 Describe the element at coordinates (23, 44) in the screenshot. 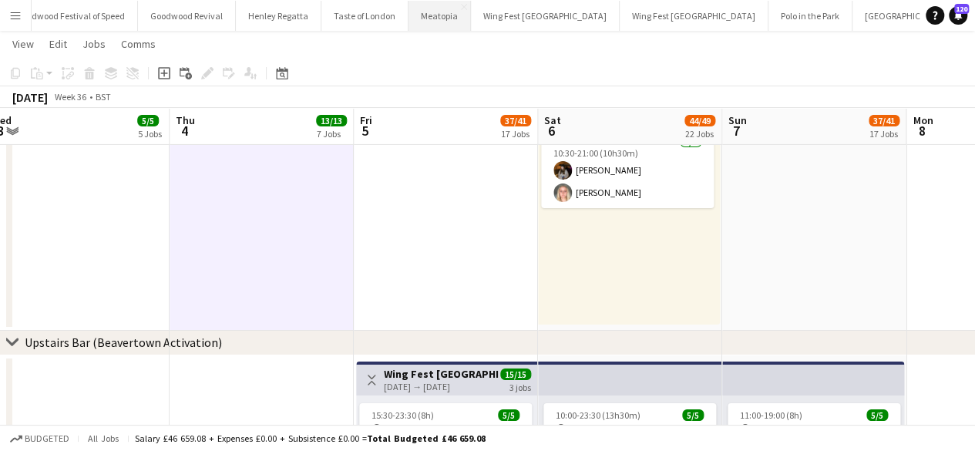

I see `a: View` at that location.